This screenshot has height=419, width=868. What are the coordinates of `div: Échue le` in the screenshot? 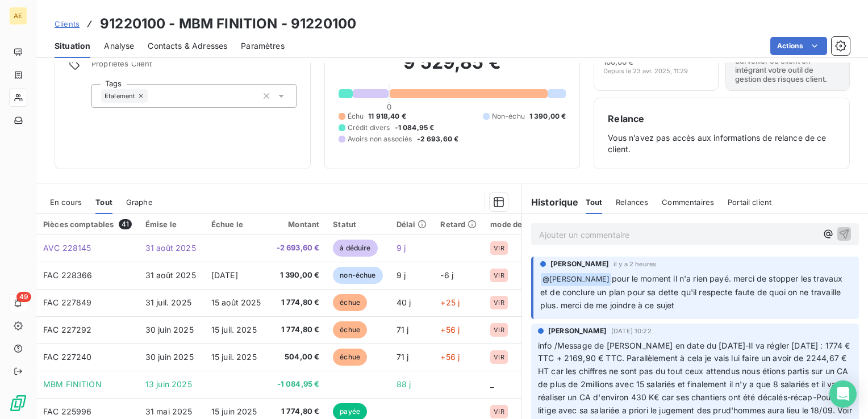 It's located at (237, 224).